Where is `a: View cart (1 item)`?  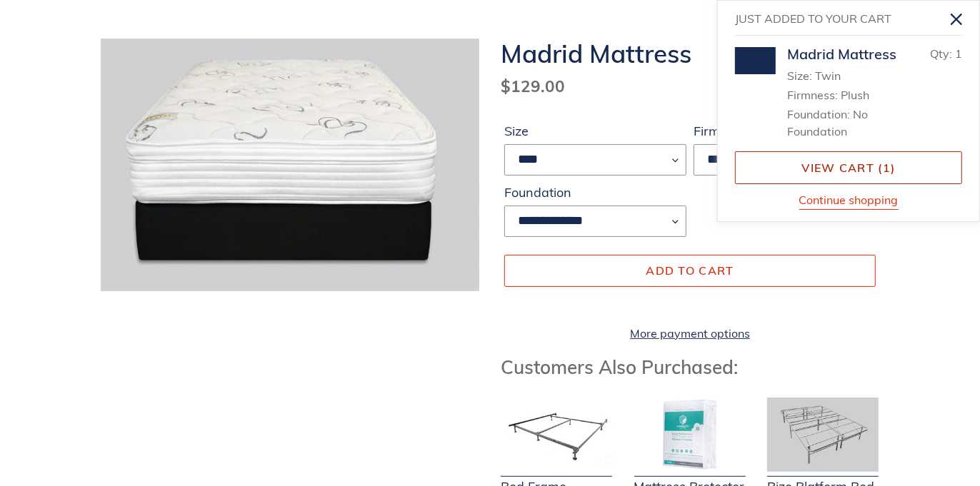
a: View cart (1 item) is located at coordinates (849, 167).